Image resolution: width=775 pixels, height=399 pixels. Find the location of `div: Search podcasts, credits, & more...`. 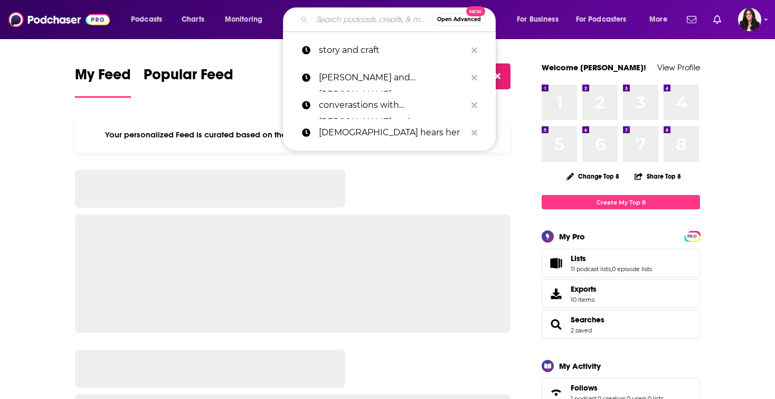

div: Search podcasts, credits, & more... is located at coordinates (399, 20).